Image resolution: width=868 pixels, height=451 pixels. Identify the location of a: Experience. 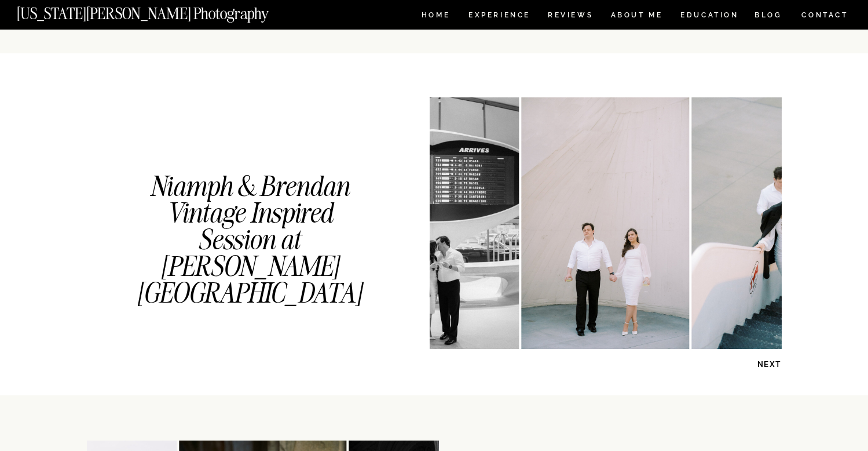
(498, 16).